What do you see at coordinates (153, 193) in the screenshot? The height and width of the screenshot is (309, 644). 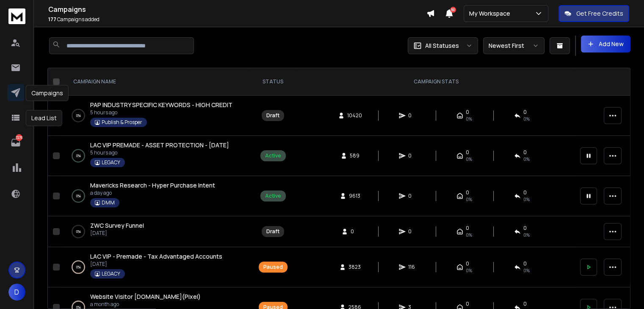 I see `p: a day ago` at bounding box center [153, 193].